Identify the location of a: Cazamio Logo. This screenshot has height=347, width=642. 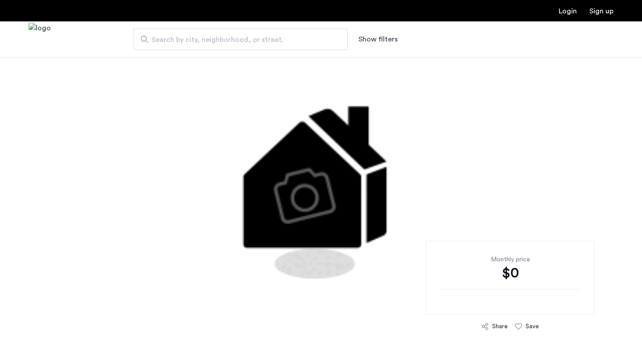
(40, 39).